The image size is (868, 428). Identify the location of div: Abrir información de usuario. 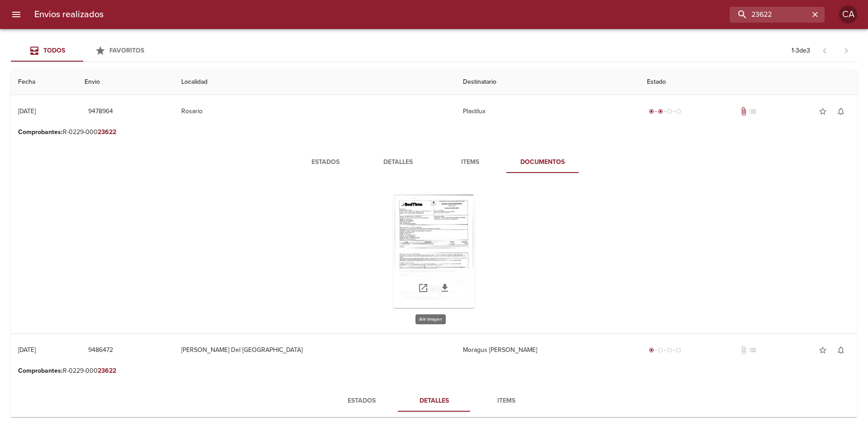
(848, 14).